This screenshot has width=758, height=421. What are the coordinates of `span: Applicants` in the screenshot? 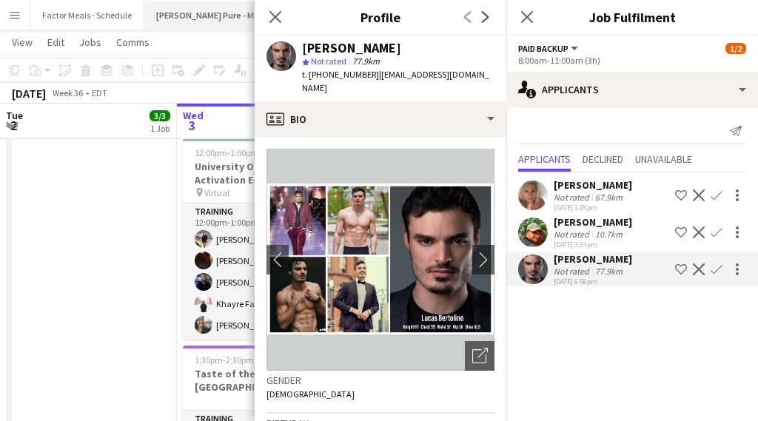 It's located at (544, 159).